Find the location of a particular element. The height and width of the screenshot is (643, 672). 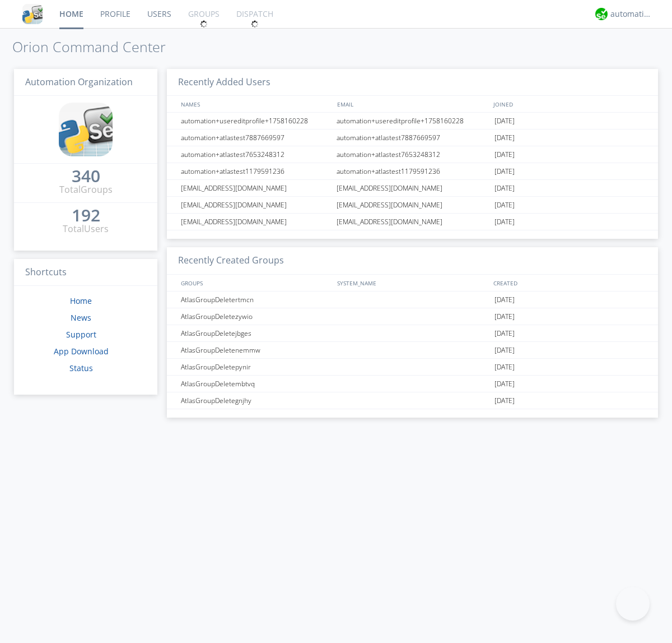

img: d2d01cd9b4174d08988066c6d424eccd is located at coordinates (602, 14).